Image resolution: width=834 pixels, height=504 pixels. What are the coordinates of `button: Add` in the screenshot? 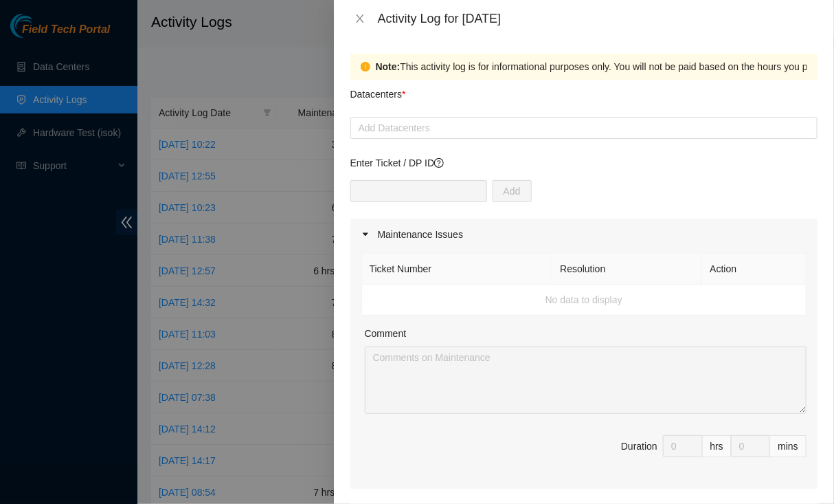 It's located at (512, 191).